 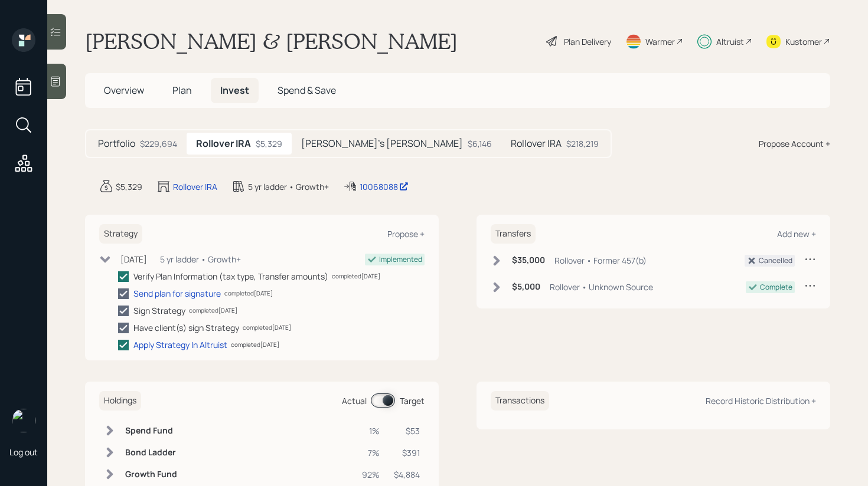 I want to click on h6: Growth Fund, so click(x=152, y=474).